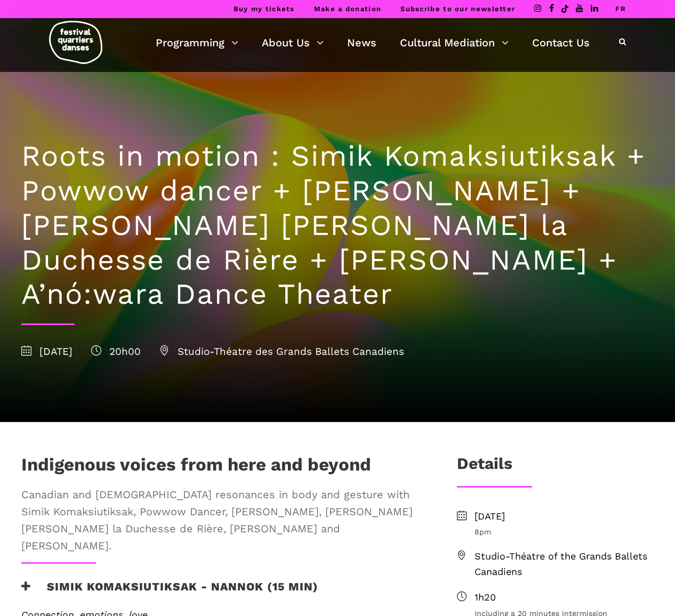 This screenshot has height=616, width=675. Describe the element at coordinates (263, 9) in the screenshot. I see `a: Buy my tickets` at that location.